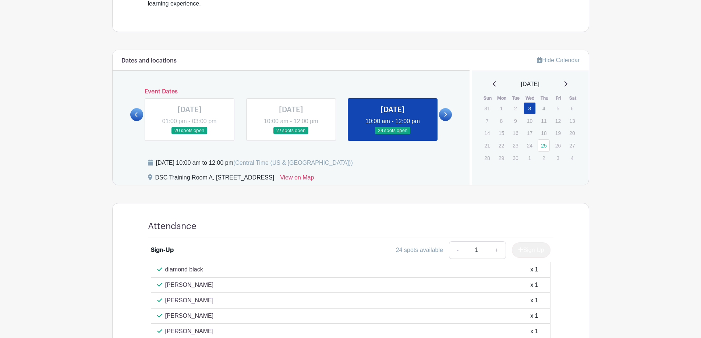  Describe the element at coordinates (515, 133) in the screenshot. I see `p: 16` at that location.